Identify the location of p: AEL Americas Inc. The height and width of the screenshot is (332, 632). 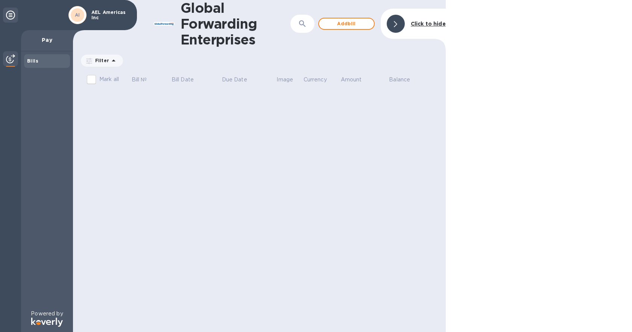
(110, 15).